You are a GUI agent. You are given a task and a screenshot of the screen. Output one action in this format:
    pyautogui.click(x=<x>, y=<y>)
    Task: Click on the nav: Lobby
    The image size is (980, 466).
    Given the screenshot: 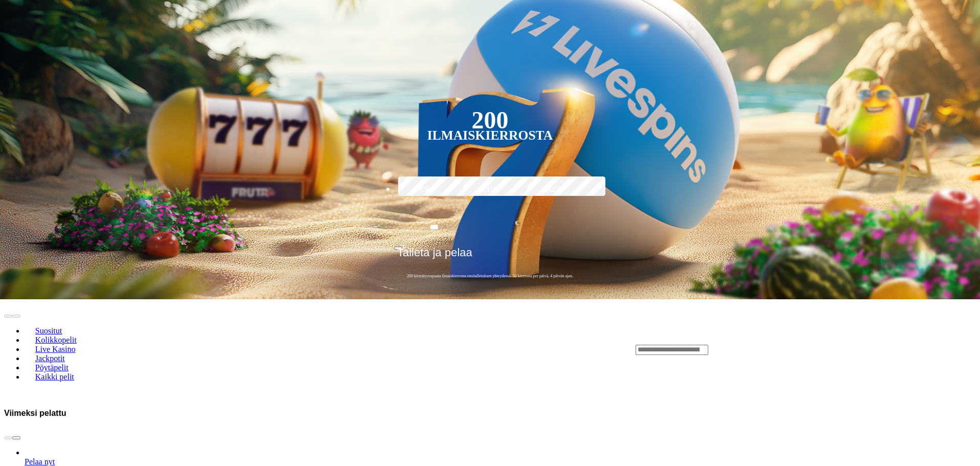 What is the action you would take?
    pyautogui.click(x=310, y=349)
    